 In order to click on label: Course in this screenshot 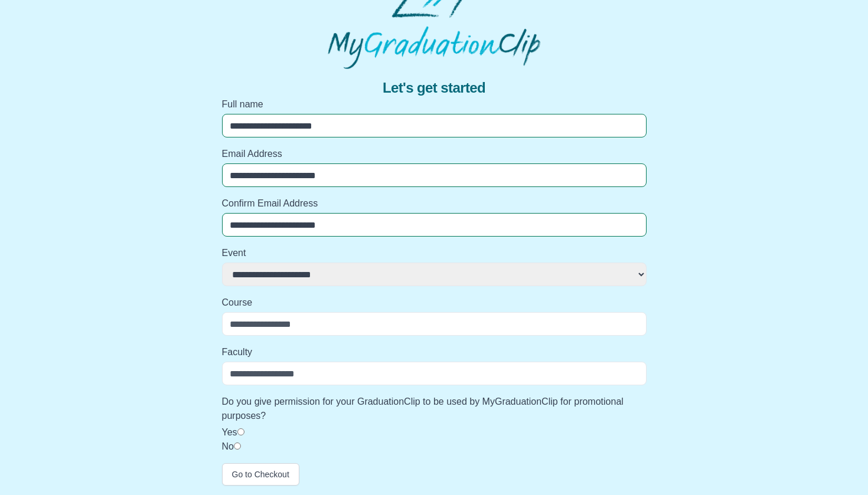, I will do `click(434, 303)`.